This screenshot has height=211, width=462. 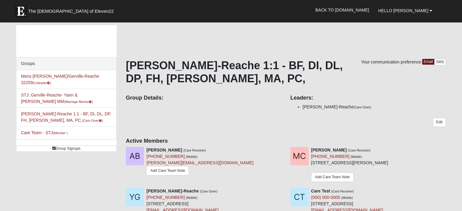 What do you see at coordinates (286, 141) in the screenshot?
I see `h4: Active Members` at bounding box center [286, 141].